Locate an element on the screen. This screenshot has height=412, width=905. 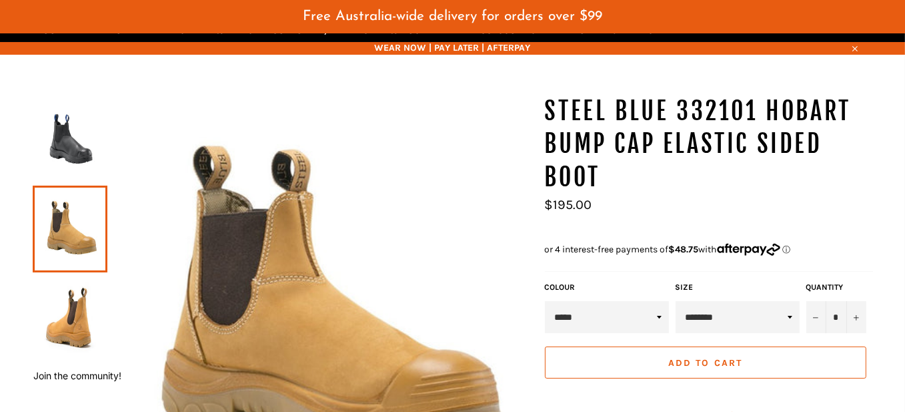
button: Reduce item quantity by one is located at coordinates (816, 317).